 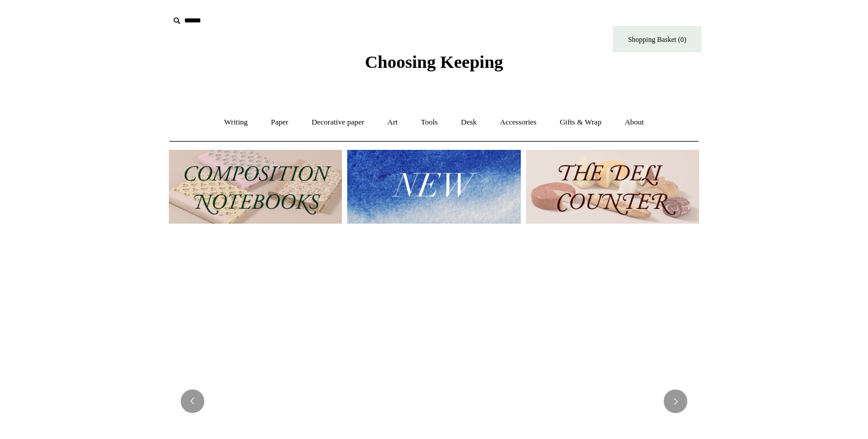 I want to click on img: 202302 Composition ledgers.jpg__PID:69722ee6-fa44-49dd-a067-31375e5d54ec, so click(x=255, y=186).